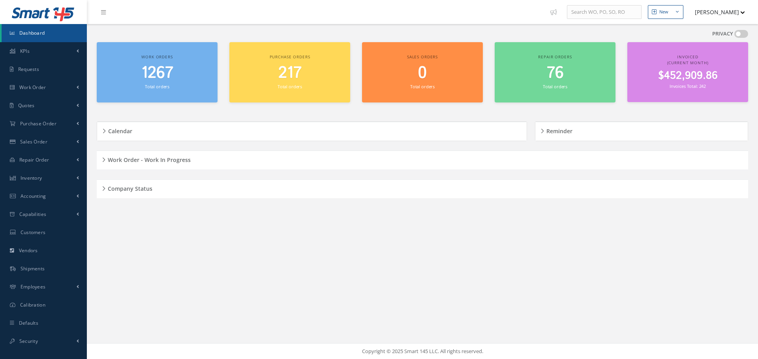 The width and height of the screenshot is (758, 359). Describe the element at coordinates (422, 57) in the screenshot. I see `span: Sales orders` at that location.